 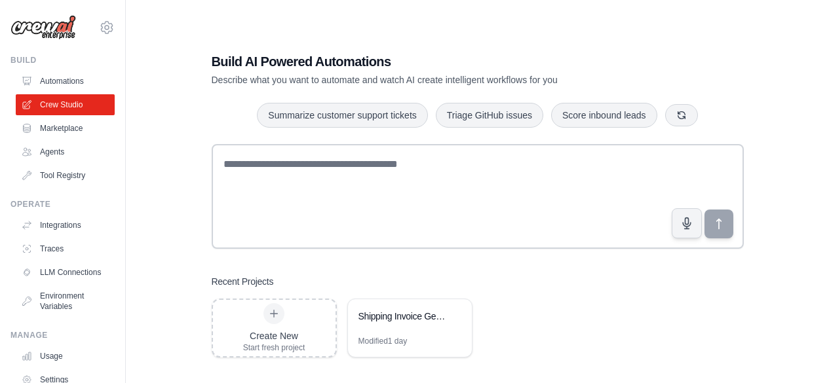 What do you see at coordinates (274, 348) in the screenshot?
I see `div: Start fresh project` at bounding box center [274, 348].